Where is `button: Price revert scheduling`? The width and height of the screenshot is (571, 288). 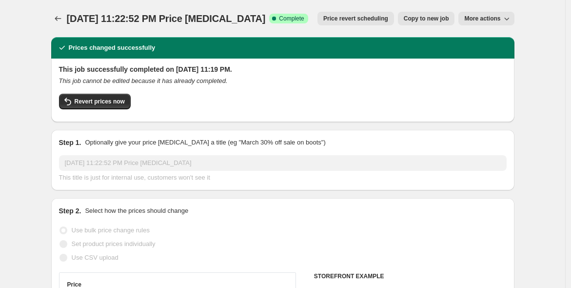
button: Price revert scheduling is located at coordinates (356, 19).